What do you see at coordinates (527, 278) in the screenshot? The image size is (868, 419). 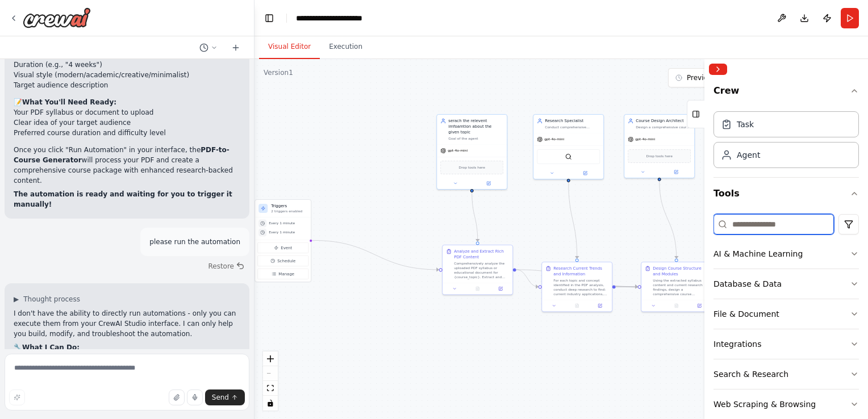 I see `g: Edge from 6280c088-5783-494a-8ea8-97b6330a4d22 to 7ea14cc3-79b3-47f6-a6be-84881810ed19` at bounding box center [527, 278].